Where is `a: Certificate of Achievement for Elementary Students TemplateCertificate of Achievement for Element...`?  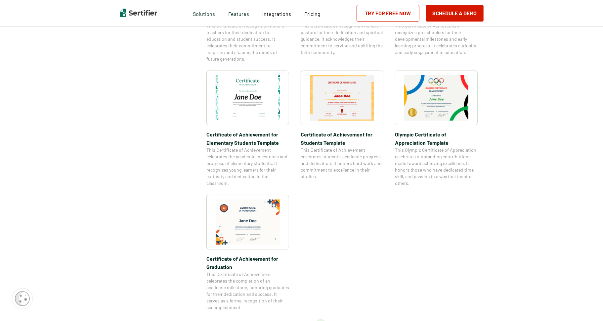
a: Certificate of Achievement for Elementary Students TemplateCertificate of Achievement for Element... is located at coordinates (248, 128).